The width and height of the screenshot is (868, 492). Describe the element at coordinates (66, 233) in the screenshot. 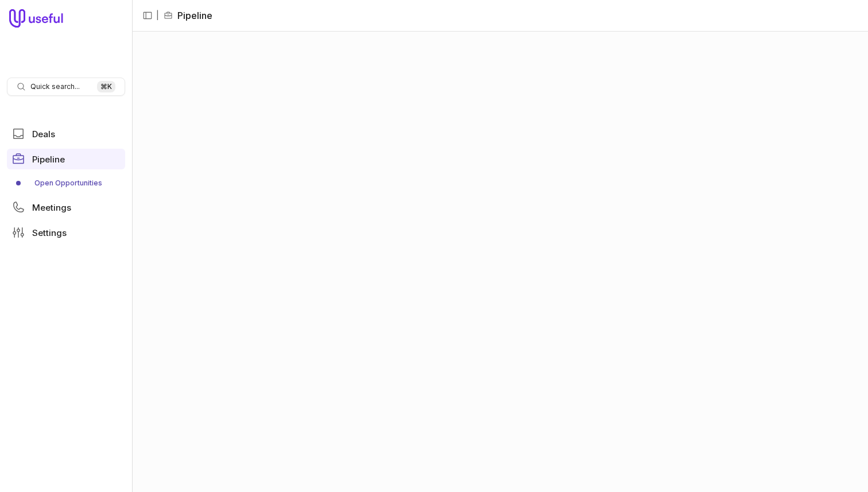

I see `a: Settings` at that location.